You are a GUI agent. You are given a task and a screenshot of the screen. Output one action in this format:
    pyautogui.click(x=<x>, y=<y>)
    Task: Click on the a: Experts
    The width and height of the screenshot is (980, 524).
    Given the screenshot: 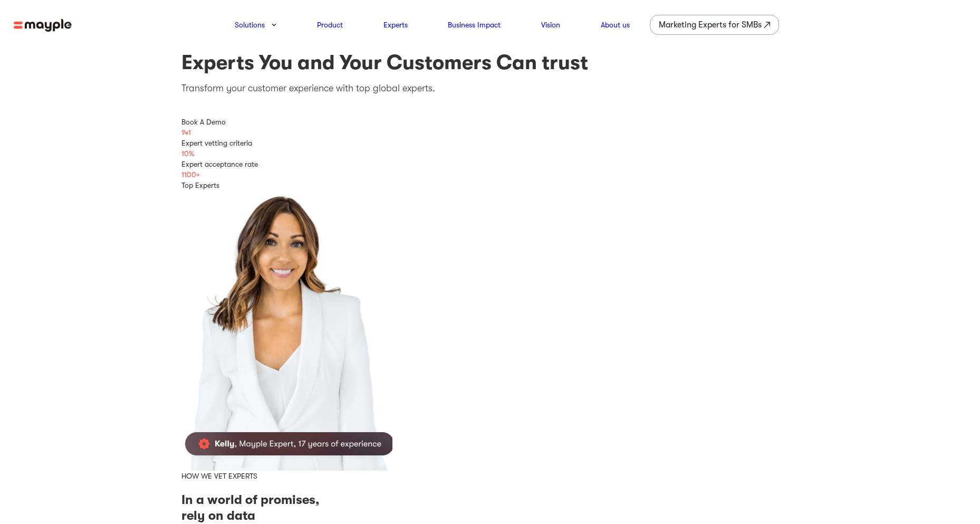 What is the action you would take?
    pyautogui.click(x=396, y=25)
    